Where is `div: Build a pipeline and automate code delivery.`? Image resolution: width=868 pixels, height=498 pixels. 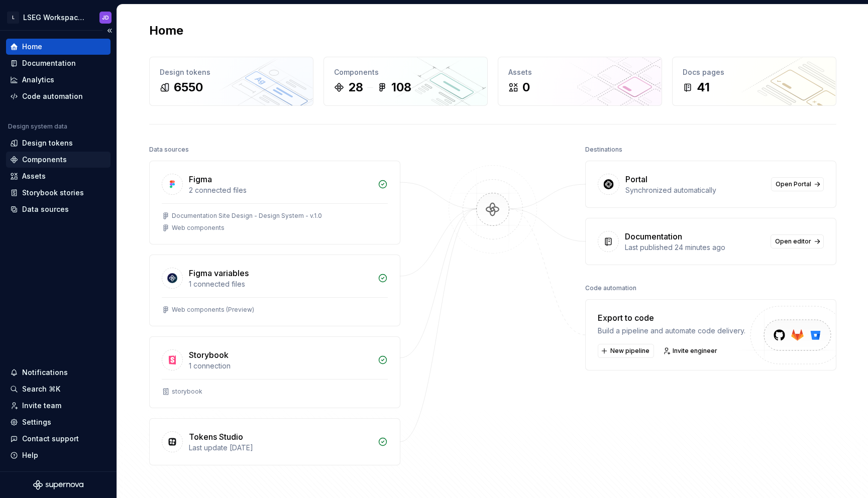 div: Build a pipeline and automate code delivery. is located at coordinates (671, 331).